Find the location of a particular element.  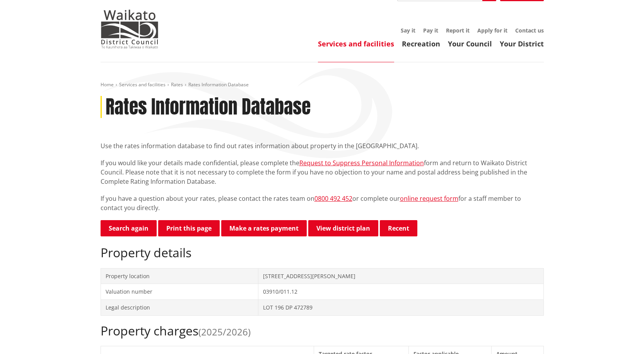

td: Valuation number is located at coordinates (180, 292).